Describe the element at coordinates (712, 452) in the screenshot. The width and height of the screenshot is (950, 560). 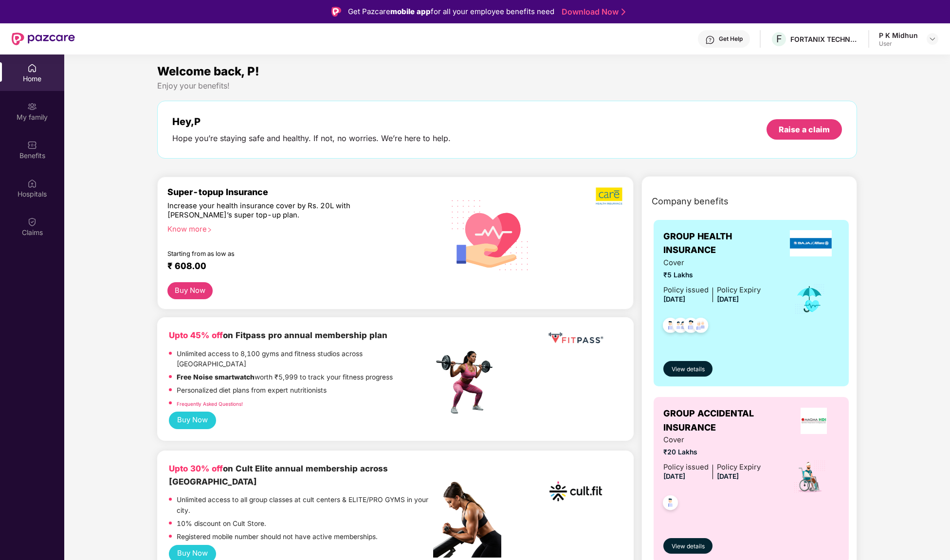
I see `span: ₹20 Lakhs` at that location.